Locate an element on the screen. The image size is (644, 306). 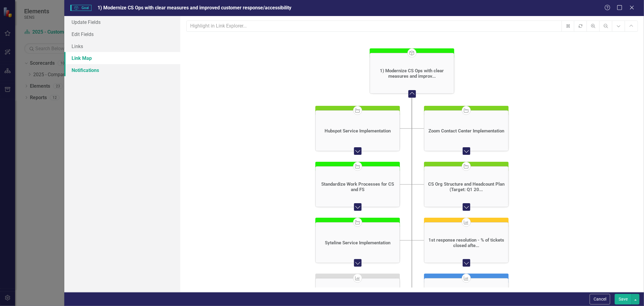
a: Syteline Service Implementation is located at coordinates (357, 242).